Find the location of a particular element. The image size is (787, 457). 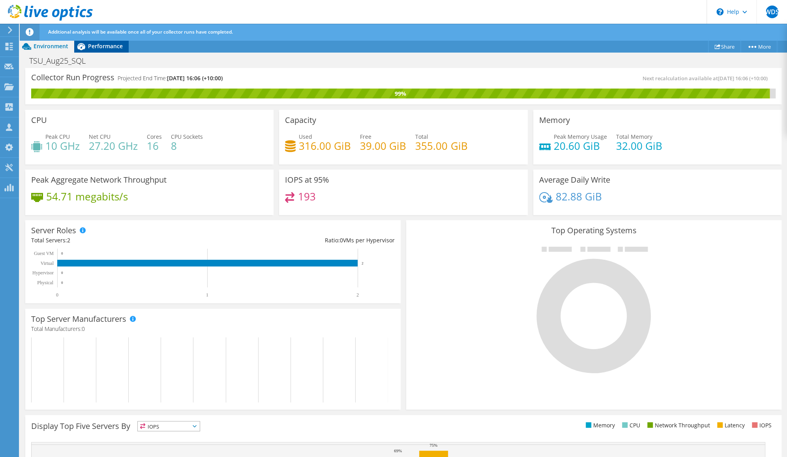

text: Hypervisor is located at coordinates (43, 273).